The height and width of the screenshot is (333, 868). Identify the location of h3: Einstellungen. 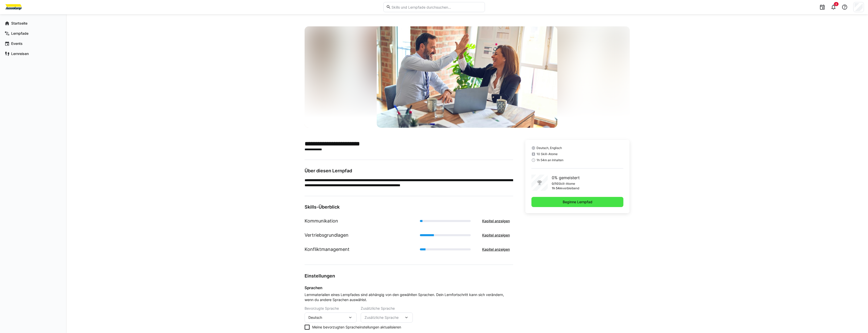
(409, 276).